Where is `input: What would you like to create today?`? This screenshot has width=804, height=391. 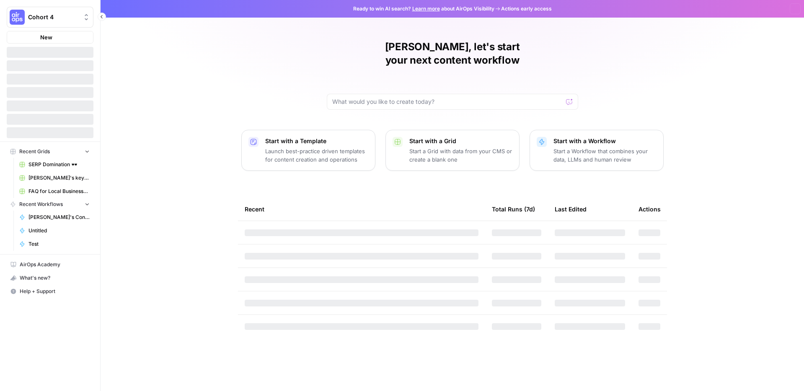
input: What would you like to create today? is located at coordinates (447, 102).